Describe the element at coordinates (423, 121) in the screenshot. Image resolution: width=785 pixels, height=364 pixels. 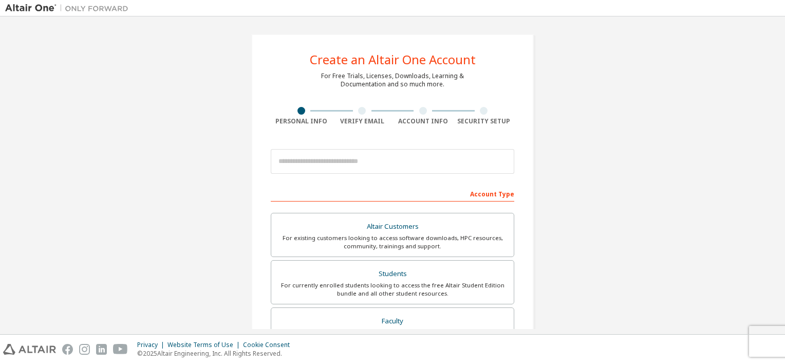
I see `div: Account Info` at that location.